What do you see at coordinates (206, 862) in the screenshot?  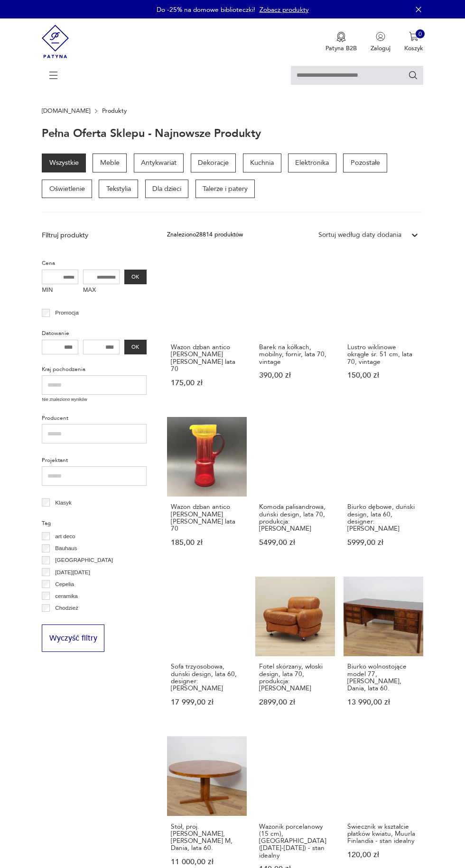 I see `p: 11 000,00 zł` at bounding box center [206, 862].